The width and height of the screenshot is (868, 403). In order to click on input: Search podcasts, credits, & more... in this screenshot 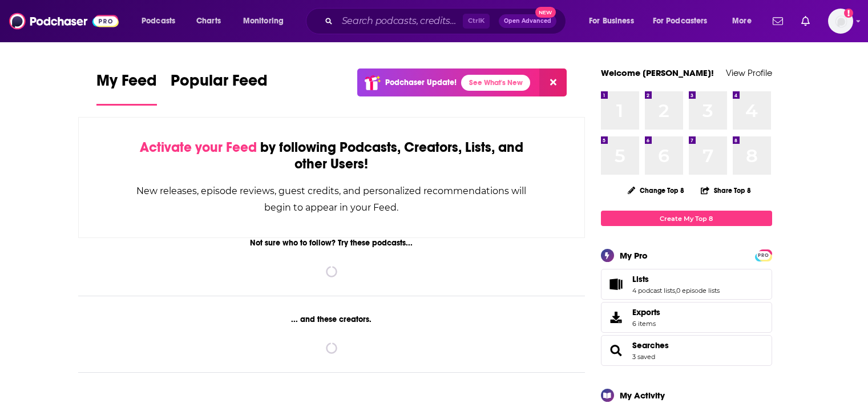, I will do `click(400, 21)`.